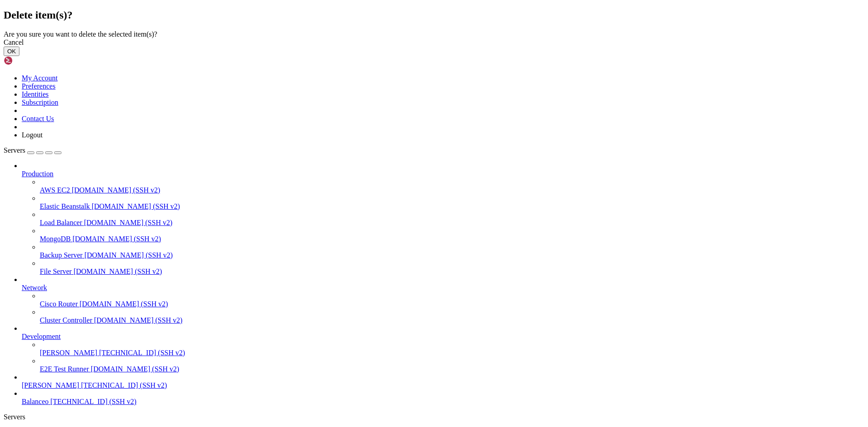  I want to click on a: Preferences, so click(39, 86).